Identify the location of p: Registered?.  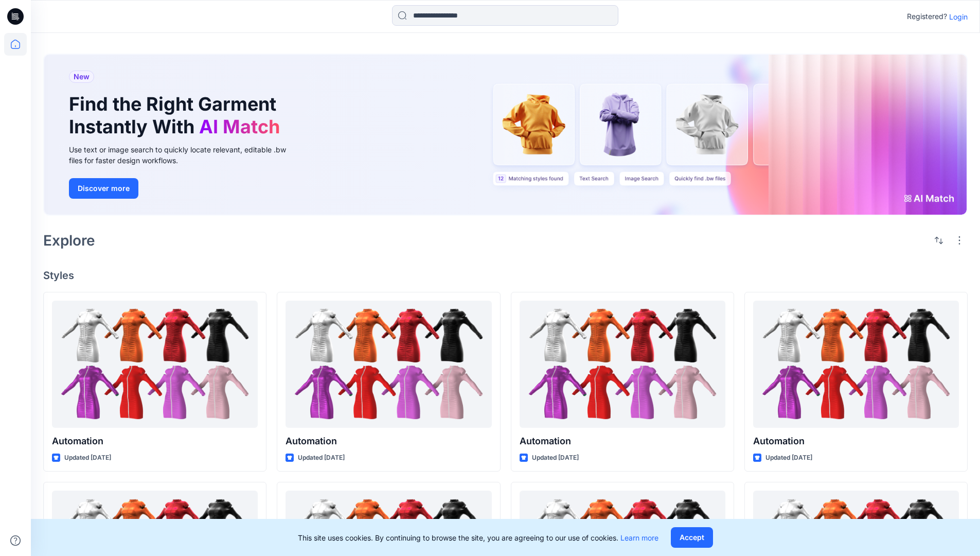
(927, 17).